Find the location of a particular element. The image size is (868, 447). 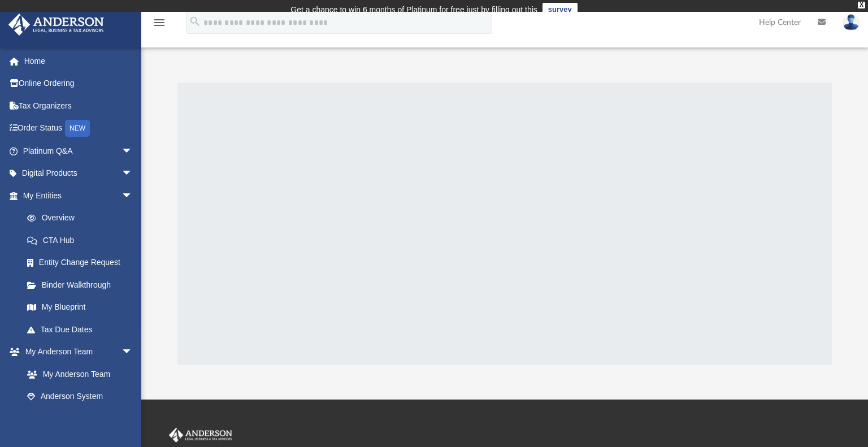

a: Order StatusNEW is located at coordinates (78, 128).